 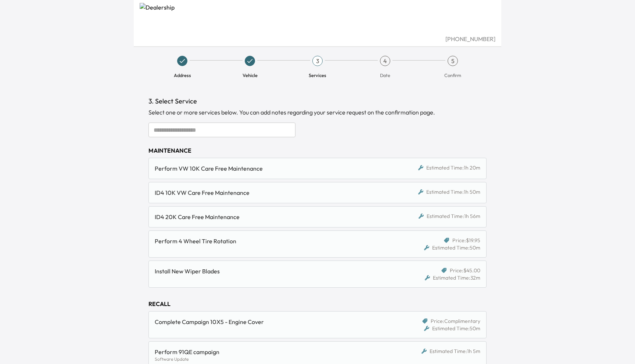 What do you see at coordinates (450, 216) in the screenshot?
I see `div: Estimated Time: 1h 56m` at bounding box center [450, 216].